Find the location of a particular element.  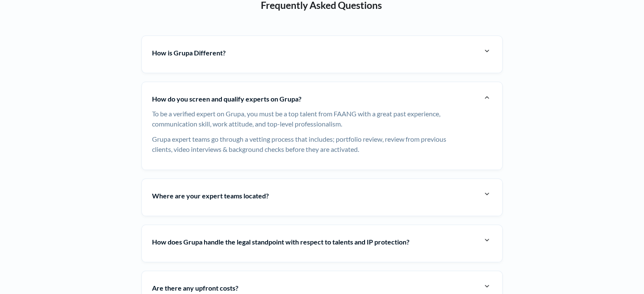

strong: Are there any upfront costs? is located at coordinates (195, 288).